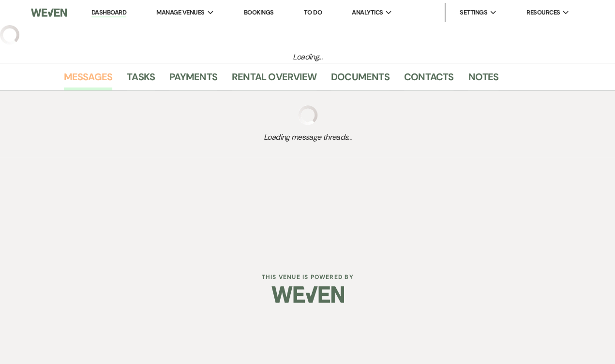 This screenshot has width=615, height=364. Describe the element at coordinates (543, 12) in the screenshot. I see `span: Resources` at that location.